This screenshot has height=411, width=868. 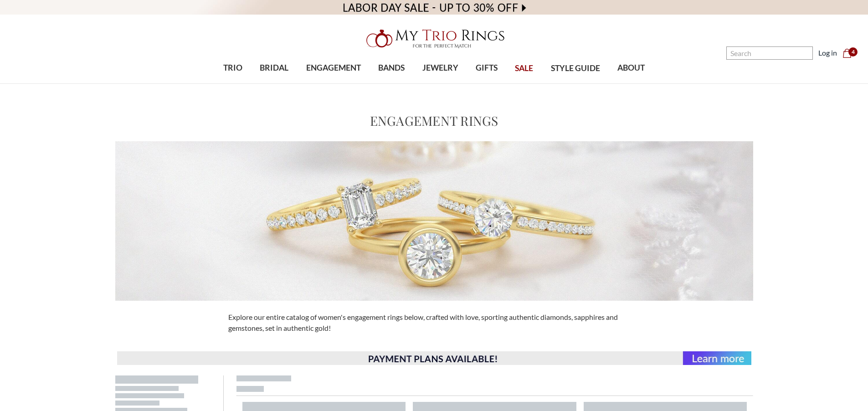 I want to click on span: ENGAGEMENT, so click(x=334, y=67).